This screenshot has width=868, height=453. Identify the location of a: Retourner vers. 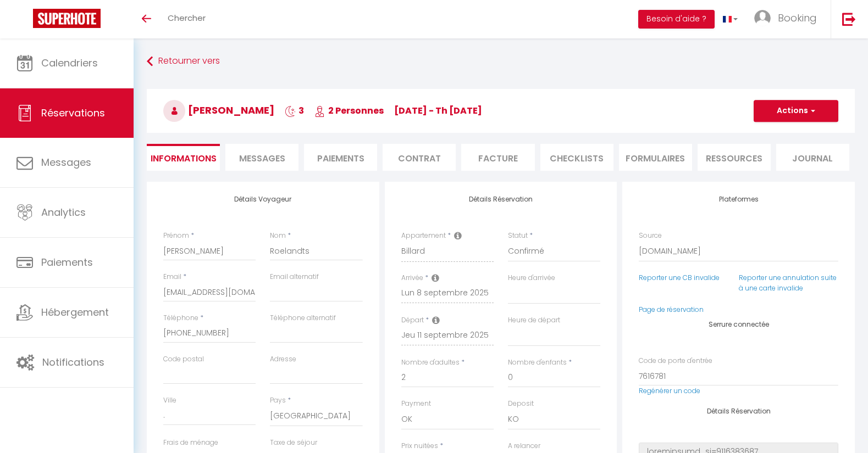
(501, 61).